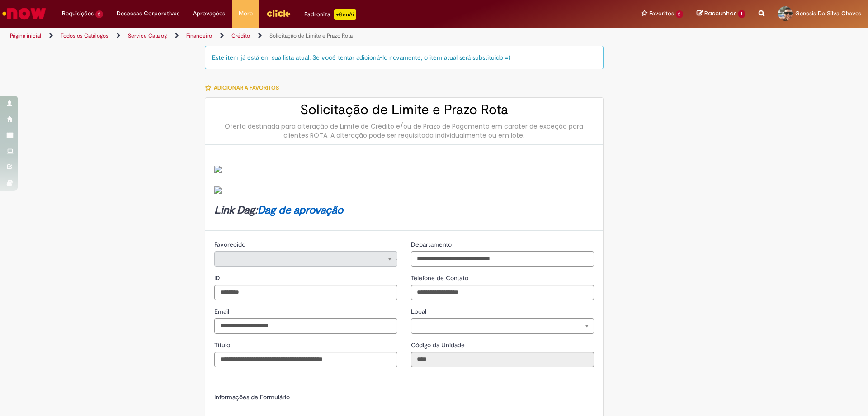 The width and height of the screenshot is (868, 416). I want to click on a: Todos os Catálogos, so click(85, 36).